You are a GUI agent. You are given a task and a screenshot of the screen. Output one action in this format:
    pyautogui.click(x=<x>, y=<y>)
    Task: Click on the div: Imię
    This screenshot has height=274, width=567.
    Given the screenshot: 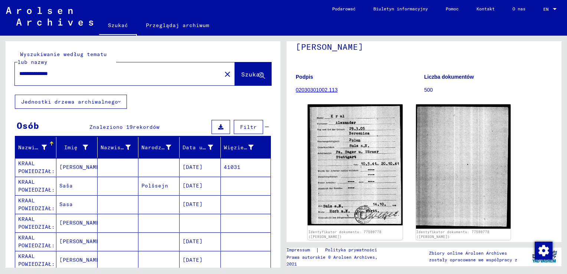 What is the action you would take?
    pyautogui.click(x=78, y=147)
    